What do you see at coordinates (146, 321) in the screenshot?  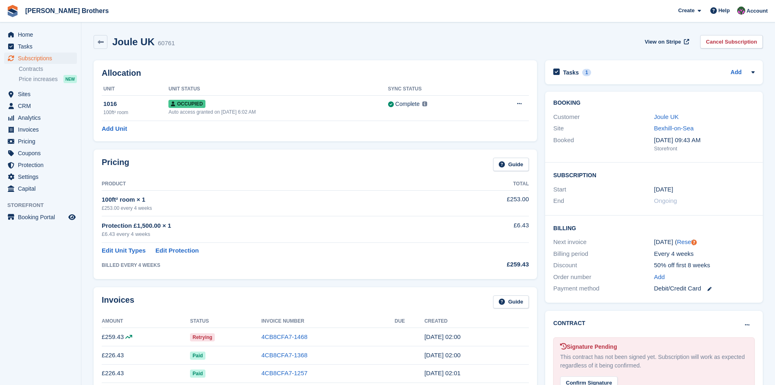 I see `th: Amount` at bounding box center [146, 321].